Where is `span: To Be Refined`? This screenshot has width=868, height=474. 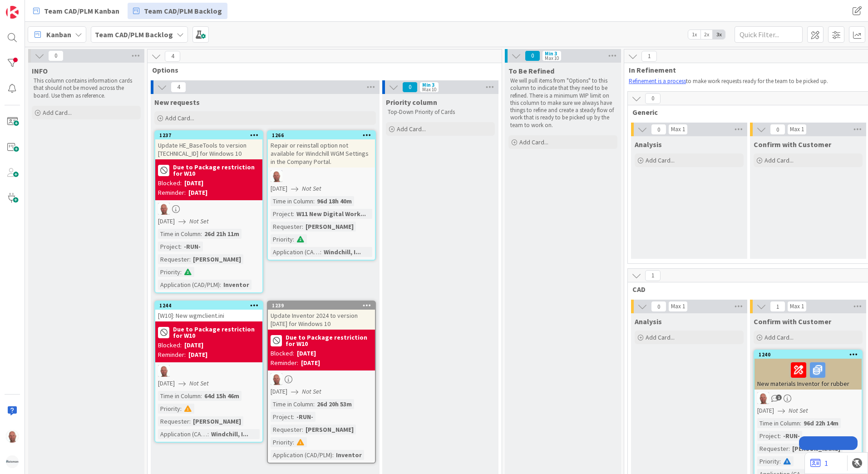 span: To Be Refined is located at coordinates (531, 71).